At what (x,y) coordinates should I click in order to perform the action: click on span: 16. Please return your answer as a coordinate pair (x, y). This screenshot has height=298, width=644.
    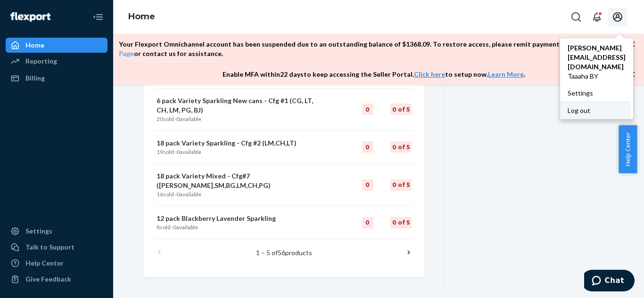
    Looking at the image, I should click on (160, 194).